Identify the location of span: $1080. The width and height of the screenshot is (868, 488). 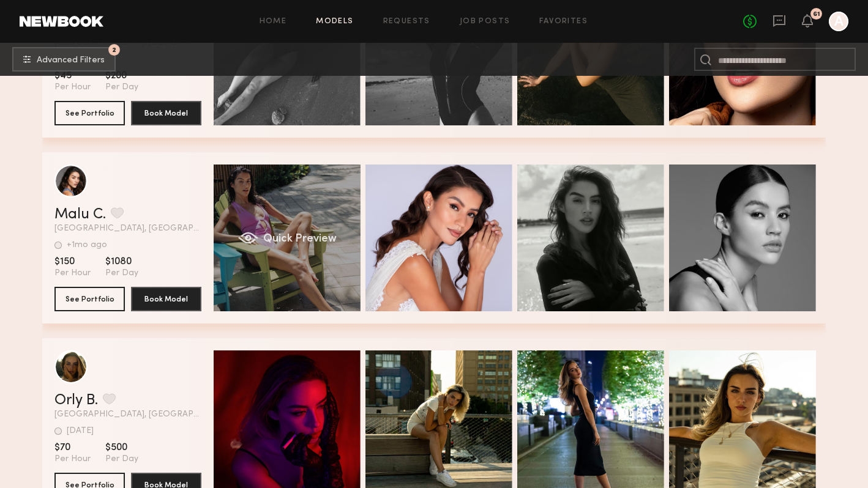
(122, 262).